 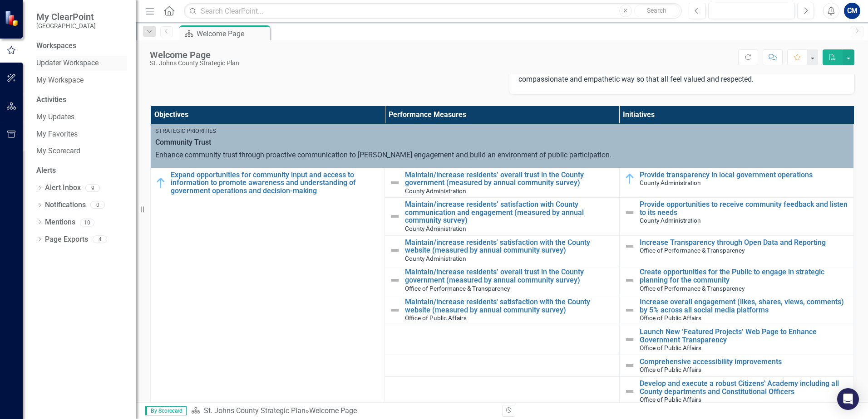 What do you see at coordinates (509, 212) in the screenshot?
I see `a: Maintain/increase residents’ satisfaction with County communication and engagement (measured by a...` at bounding box center [509, 212].